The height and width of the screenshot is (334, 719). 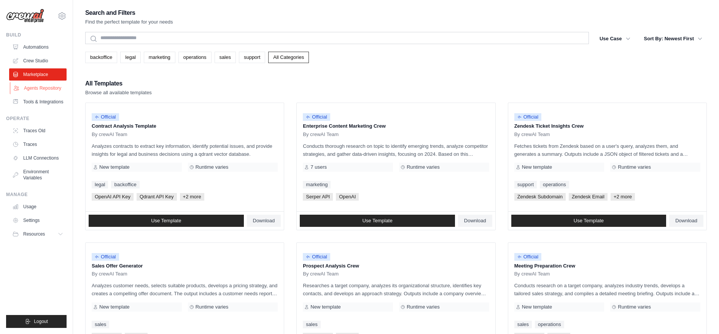 I want to click on h2: All Templates, so click(x=118, y=84).